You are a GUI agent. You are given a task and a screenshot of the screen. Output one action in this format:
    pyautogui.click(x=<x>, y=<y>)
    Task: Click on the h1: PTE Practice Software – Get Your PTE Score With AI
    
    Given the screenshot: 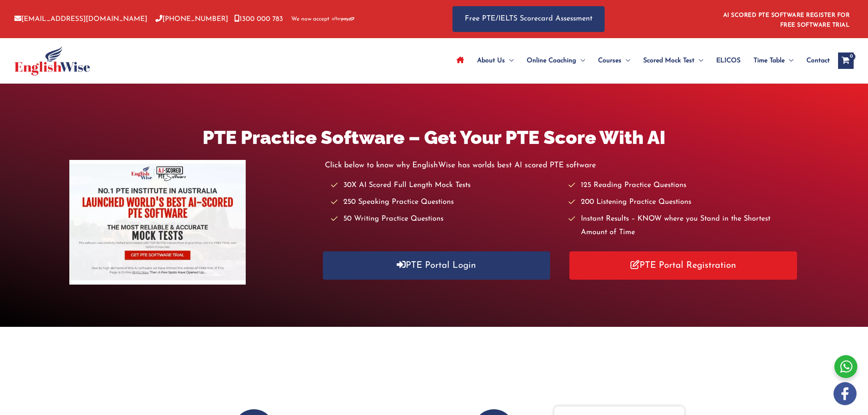 What is the action you would take?
    pyautogui.click(x=434, y=137)
    